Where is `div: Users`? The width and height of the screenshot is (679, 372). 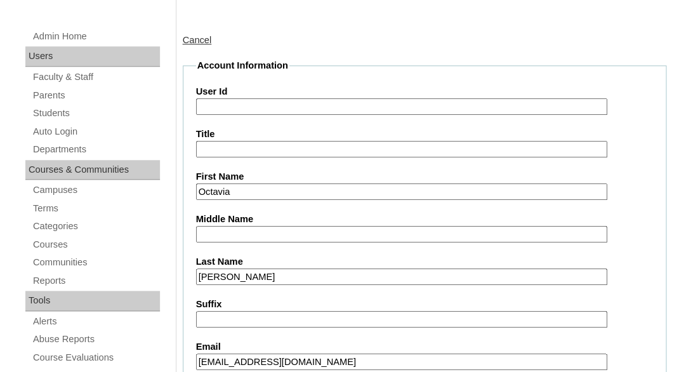 div: Users is located at coordinates (93, 56).